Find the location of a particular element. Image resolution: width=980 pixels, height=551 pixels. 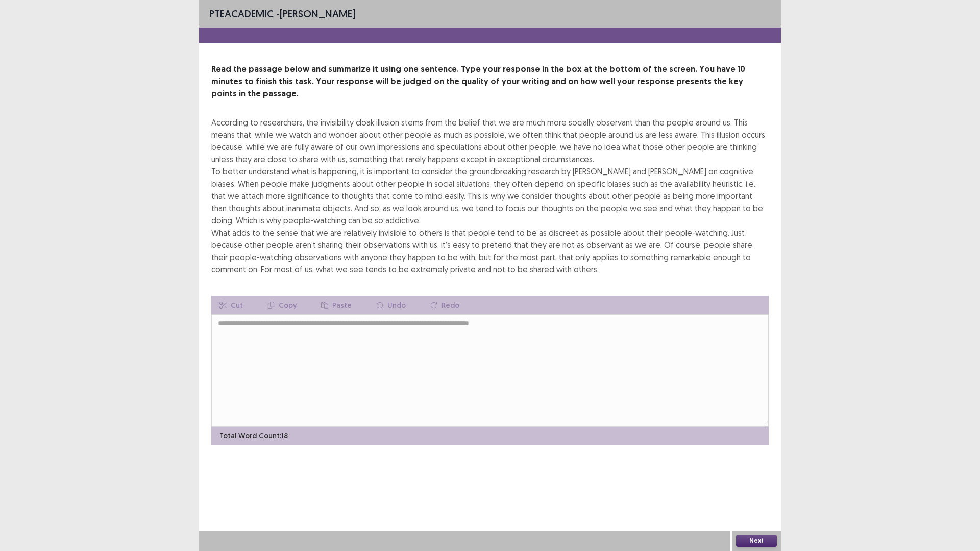

button: Redo is located at coordinates (444, 305).